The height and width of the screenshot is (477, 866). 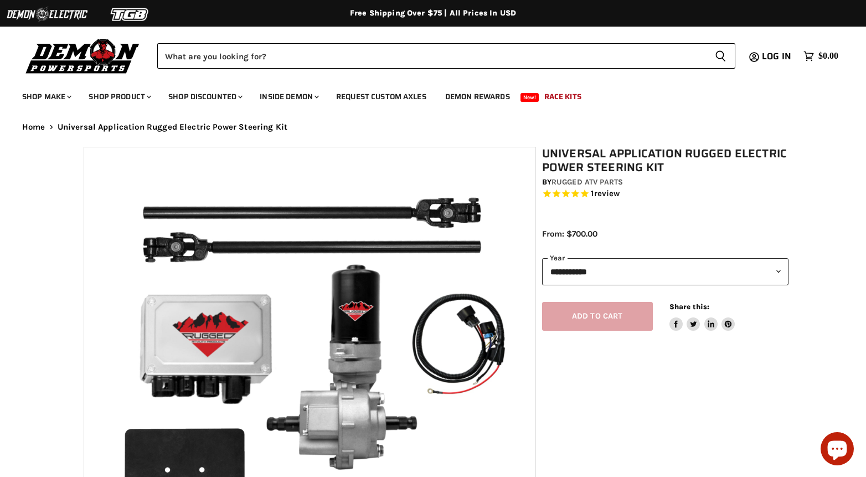 What do you see at coordinates (776, 56) in the screenshot?
I see `span: Log in` at bounding box center [776, 56].